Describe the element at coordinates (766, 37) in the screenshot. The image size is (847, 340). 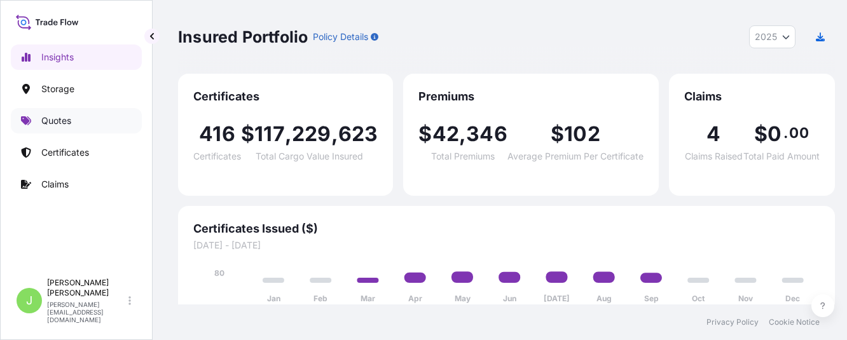
I see `span: 2025` at that location.